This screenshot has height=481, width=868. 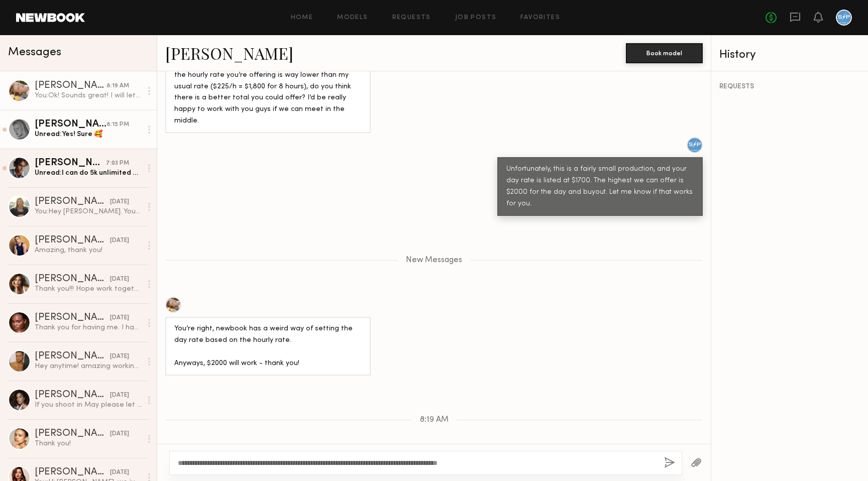 What do you see at coordinates (88, 444) in the screenshot?
I see `div: Thank you!` at bounding box center [88, 444].